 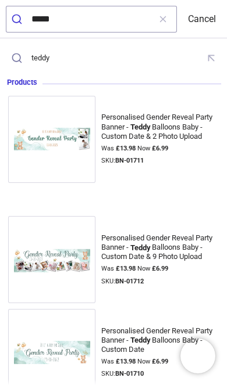 I want to click on img: Personalised Gender Reveal Party Banner - Teddy Balloons Baby - Custom Date & 2 Photo Upload, so click(x=52, y=139).